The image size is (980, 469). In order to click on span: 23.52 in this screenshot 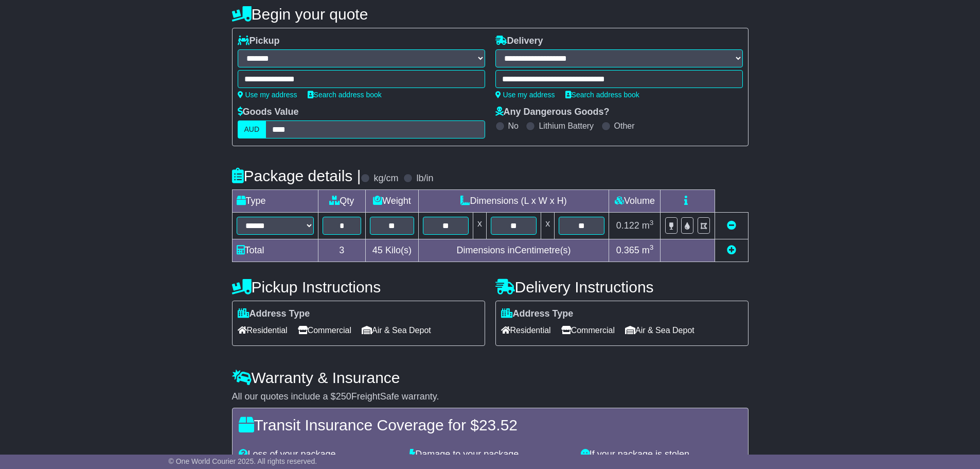, I will do `click(498, 424)`.